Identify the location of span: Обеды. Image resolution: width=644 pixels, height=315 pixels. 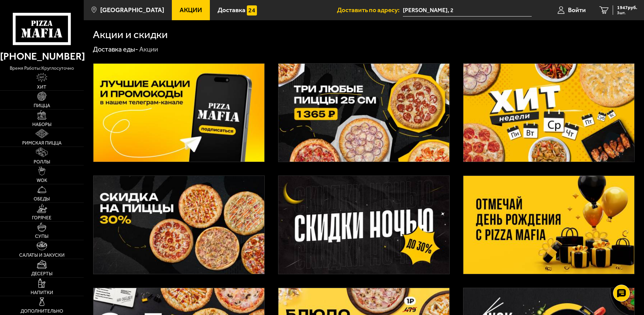
(42, 199).